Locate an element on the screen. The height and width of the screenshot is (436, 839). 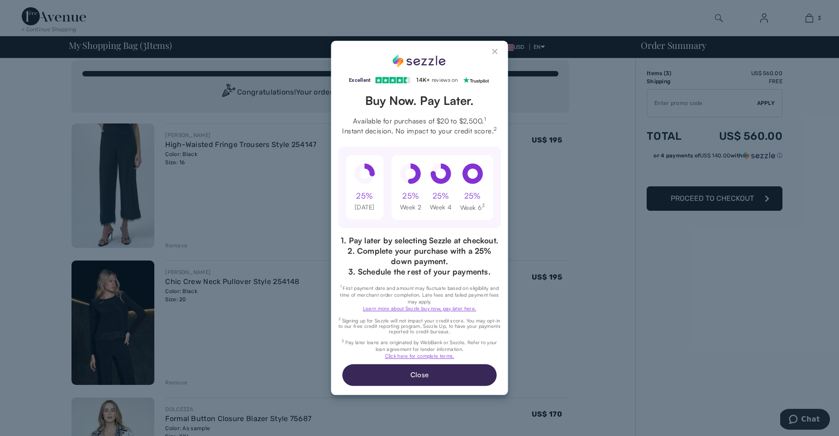
button: Close Sezzle Modal is located at coordinates (496, 53).